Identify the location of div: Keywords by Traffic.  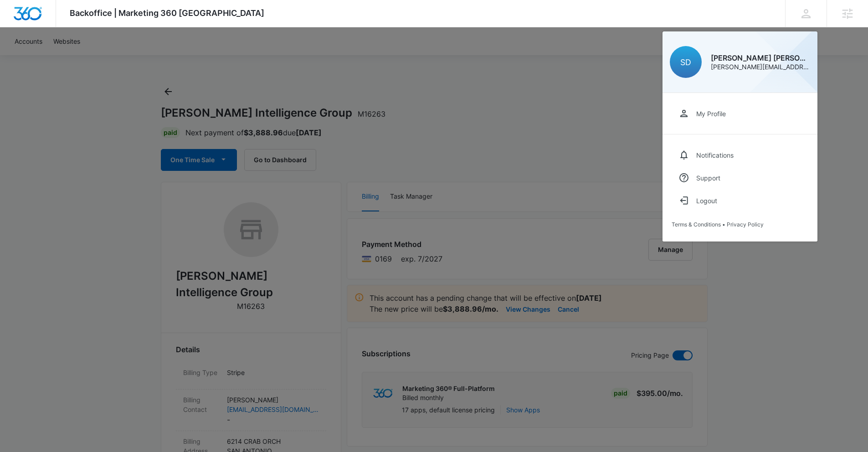
(127, 57).